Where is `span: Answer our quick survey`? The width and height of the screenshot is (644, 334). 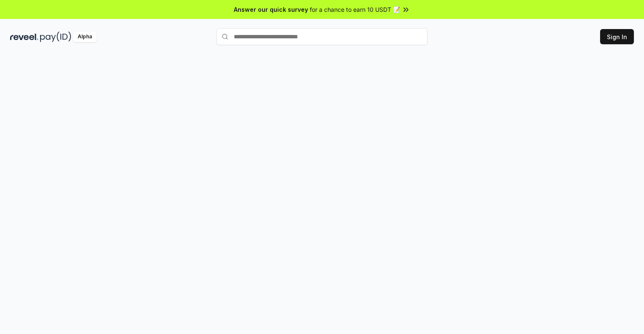 span: Answer our quick survey is located at coordinates (271, 9).